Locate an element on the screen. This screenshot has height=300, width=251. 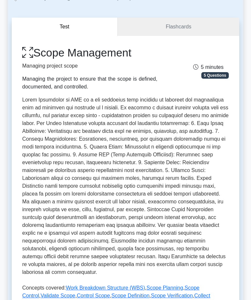
a: Control Scope is located at coordinates (93, 296).